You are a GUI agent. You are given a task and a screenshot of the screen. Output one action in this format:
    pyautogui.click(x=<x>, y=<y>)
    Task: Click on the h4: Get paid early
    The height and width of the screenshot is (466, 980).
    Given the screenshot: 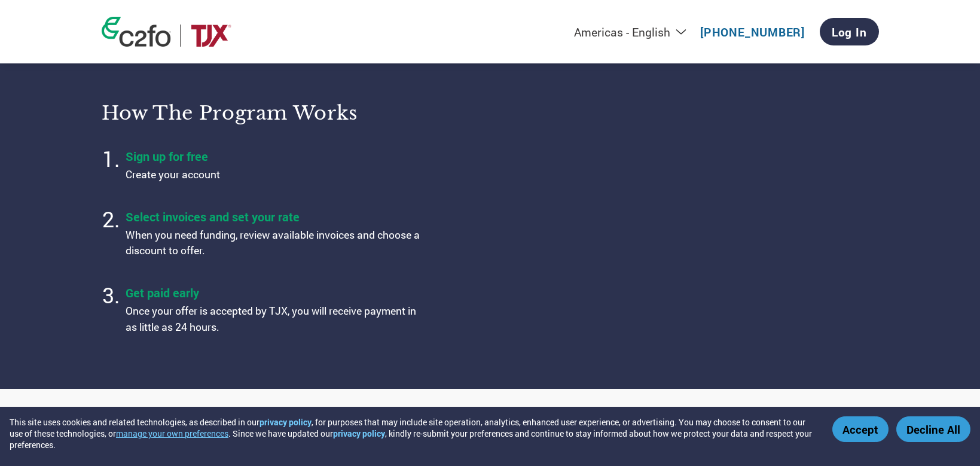 What is the action you would take?
    pyautogui.click(x=275, y=292)
    